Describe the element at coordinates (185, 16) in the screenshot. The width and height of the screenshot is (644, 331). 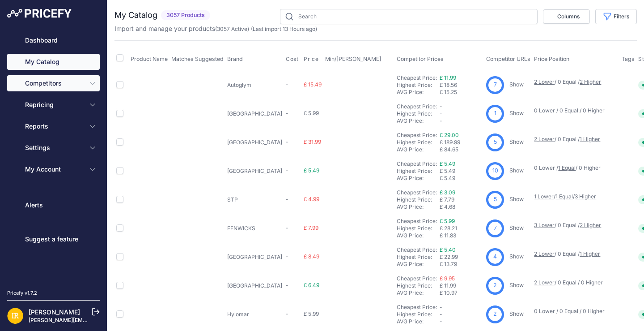
I see `span: 3057 Products` at that location.